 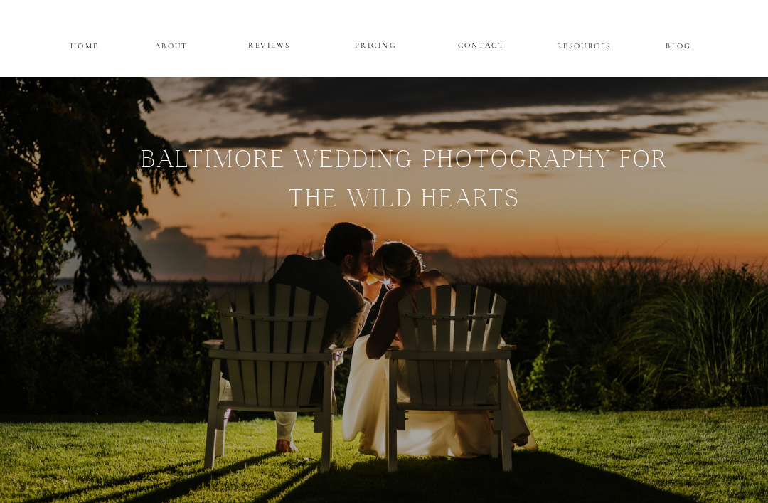 What do you see at coordinates (171, 44) in the screenshot?
I see `a: ABOUT` at bounding box center [171, 44].